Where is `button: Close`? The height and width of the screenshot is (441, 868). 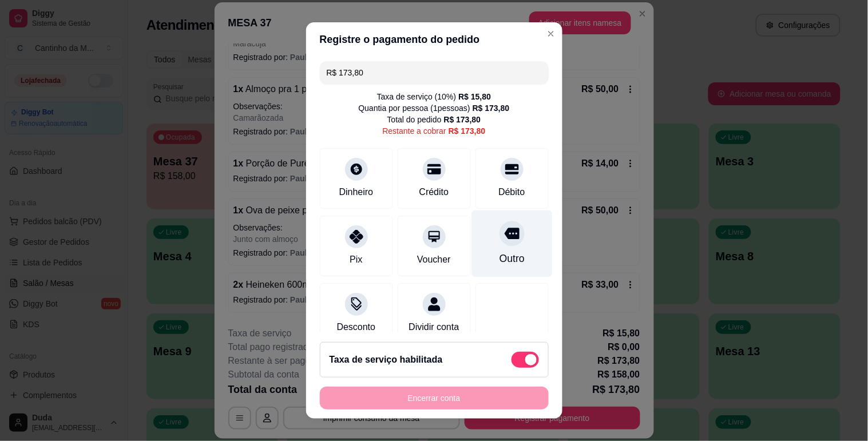 button: Close is located at coordinates (551, 34).